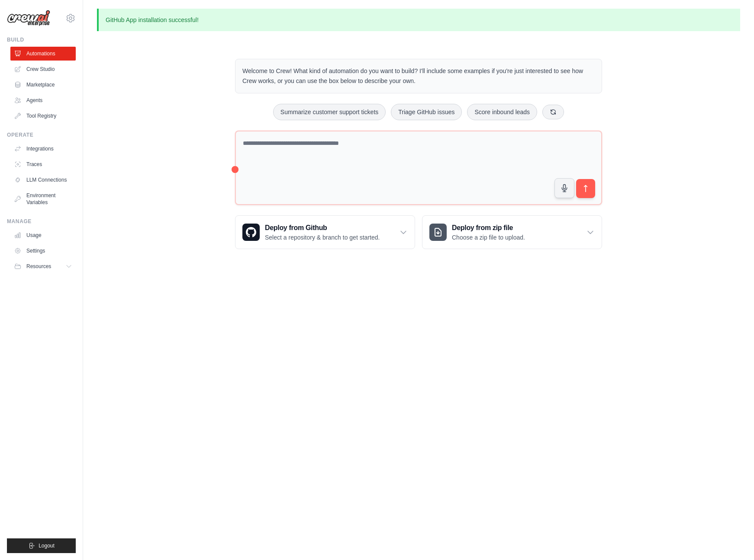 The height and width of the screenshot is (560, 754). I want to click on a: Usage, so click(43, 235).